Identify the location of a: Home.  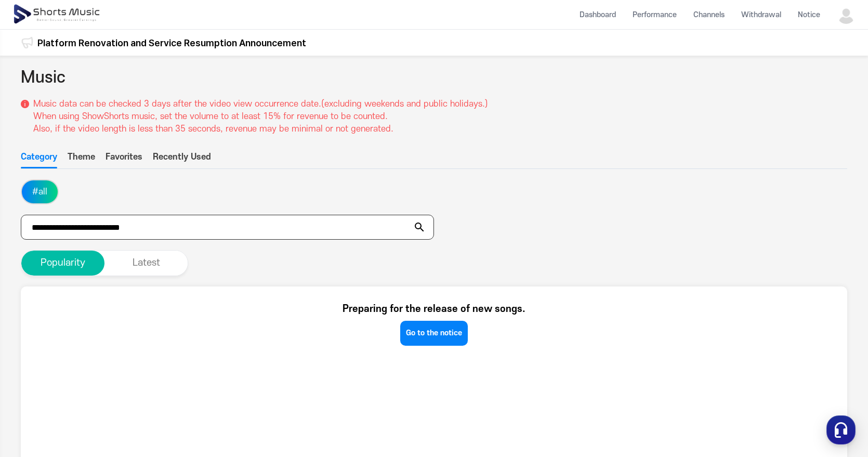
(36, 343).